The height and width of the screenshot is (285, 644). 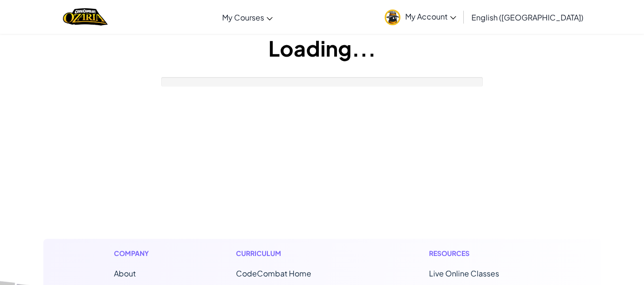 I want to click on a: My Courses, so click(x=248, y=17).